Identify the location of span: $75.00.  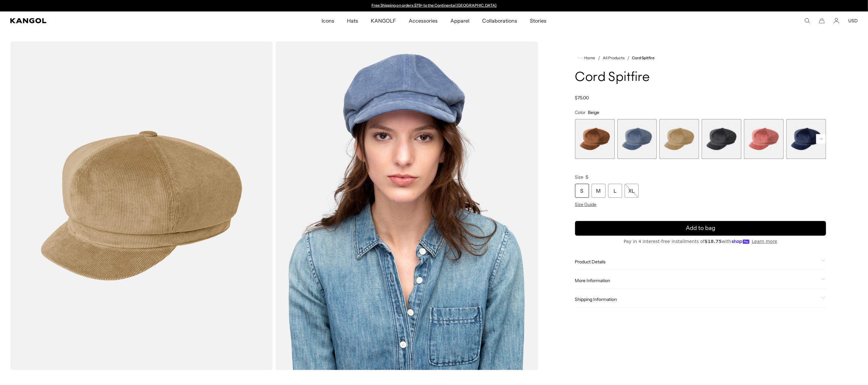
(582, 98).